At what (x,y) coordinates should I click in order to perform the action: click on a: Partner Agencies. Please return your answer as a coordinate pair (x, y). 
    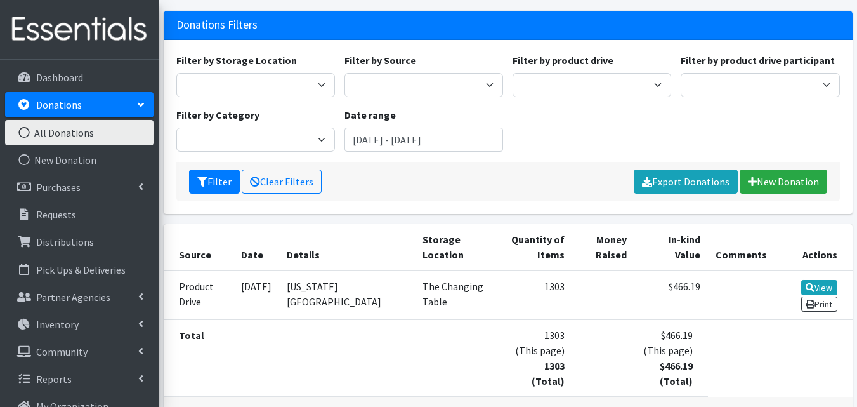
    Looking at the image, I should click on (79, 297).